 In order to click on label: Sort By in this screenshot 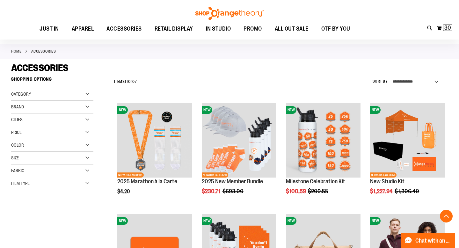, I will do `click(380, 81)`.